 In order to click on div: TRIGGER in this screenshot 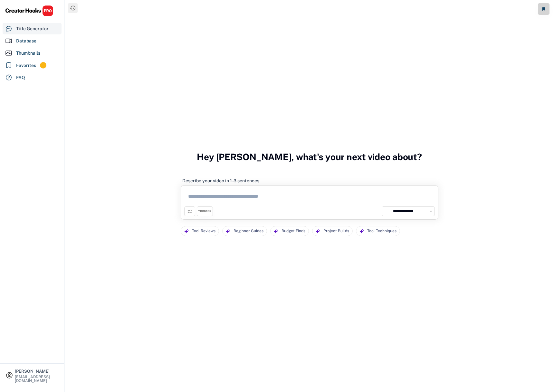, I will do `click(204, 211)`.